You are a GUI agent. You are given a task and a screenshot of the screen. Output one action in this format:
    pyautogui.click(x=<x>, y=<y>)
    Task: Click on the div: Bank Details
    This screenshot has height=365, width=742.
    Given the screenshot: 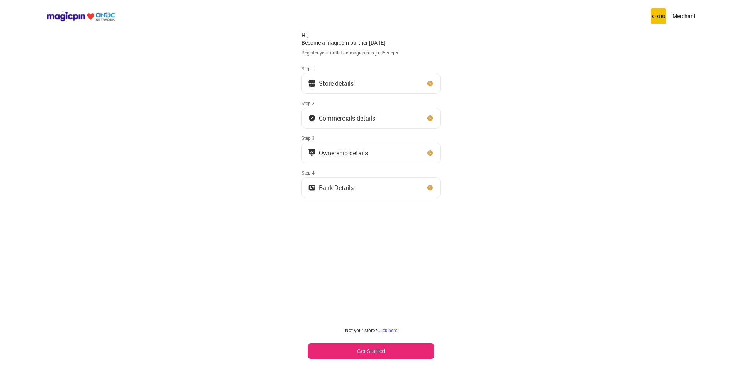 What is the action you would take?
    pyautogui.click(x=336, y=188)
    